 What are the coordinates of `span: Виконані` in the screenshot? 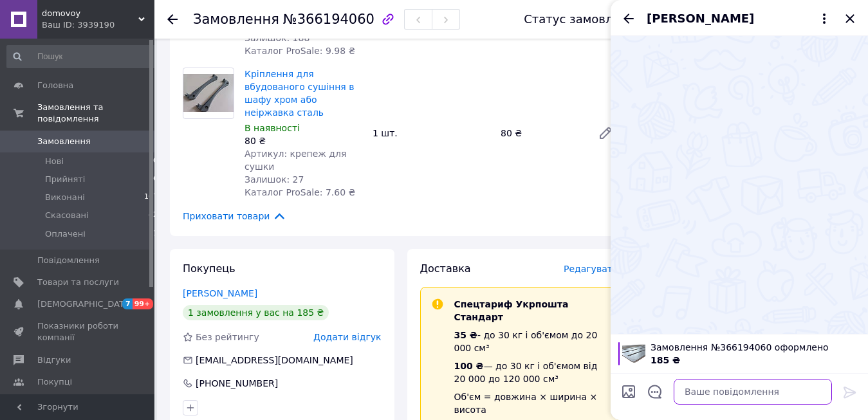 It's located at (65, 198).